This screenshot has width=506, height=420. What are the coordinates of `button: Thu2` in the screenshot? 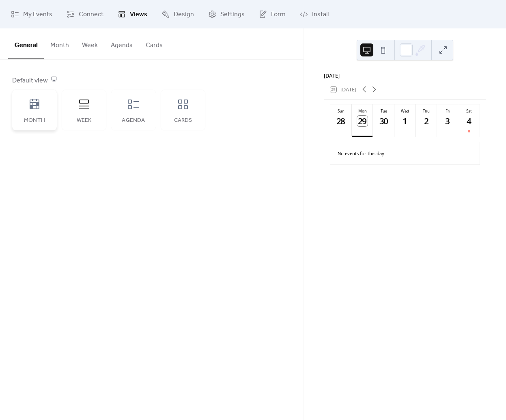 It's located at (426, 120).